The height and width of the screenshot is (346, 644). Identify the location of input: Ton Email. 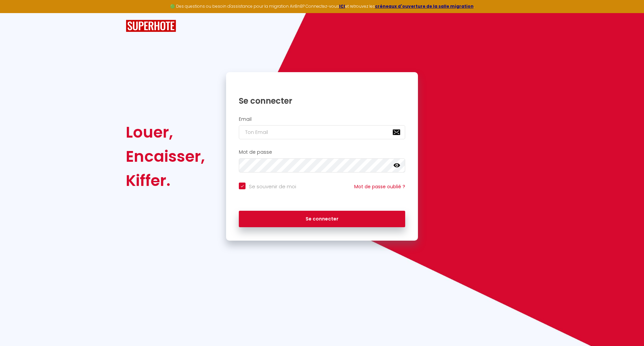
(322, 132).